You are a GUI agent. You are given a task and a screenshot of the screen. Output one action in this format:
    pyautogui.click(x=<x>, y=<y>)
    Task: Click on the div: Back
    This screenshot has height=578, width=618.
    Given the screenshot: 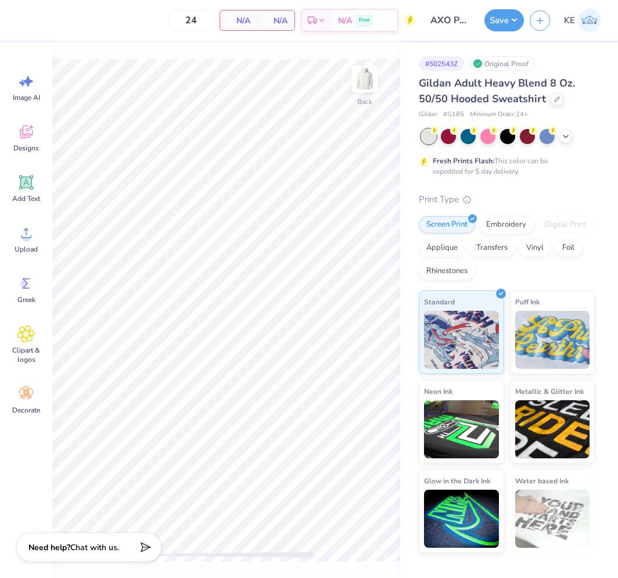 What is the action you would take?
    pyautogui.click(x=365, y=102)
    